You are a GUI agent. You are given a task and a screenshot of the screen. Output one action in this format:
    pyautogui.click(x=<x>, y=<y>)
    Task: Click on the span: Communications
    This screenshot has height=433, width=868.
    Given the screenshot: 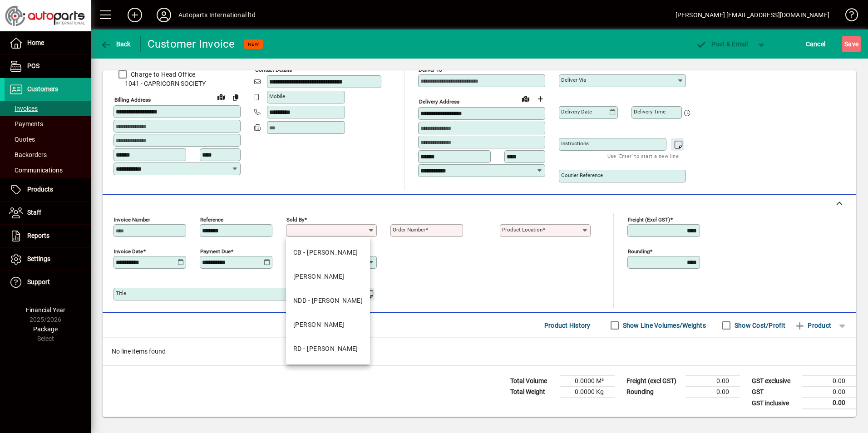 What is the action you would take?
    pyautogui.click(x=36, y=170)
    